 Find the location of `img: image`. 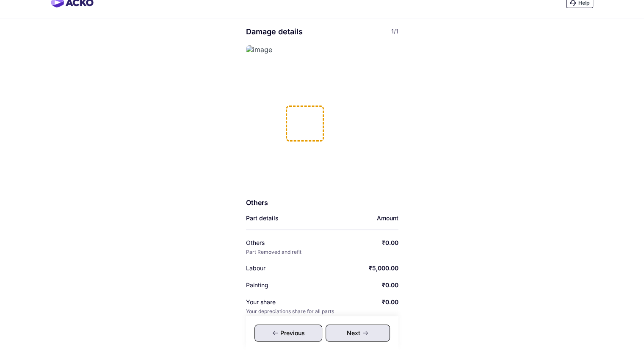

img: image is located at coordinates (259, 50).